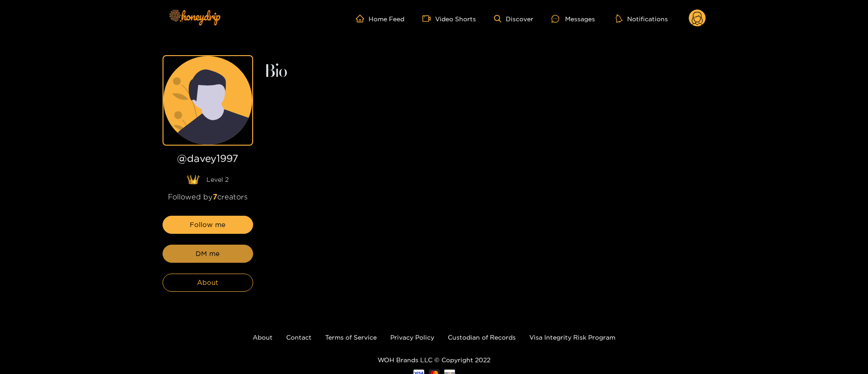 This screenshot has height=374, width=868. What do you see at coordinates (208, 283) in the screenshot?
I see `button: About` at bounding box center [208, 283].